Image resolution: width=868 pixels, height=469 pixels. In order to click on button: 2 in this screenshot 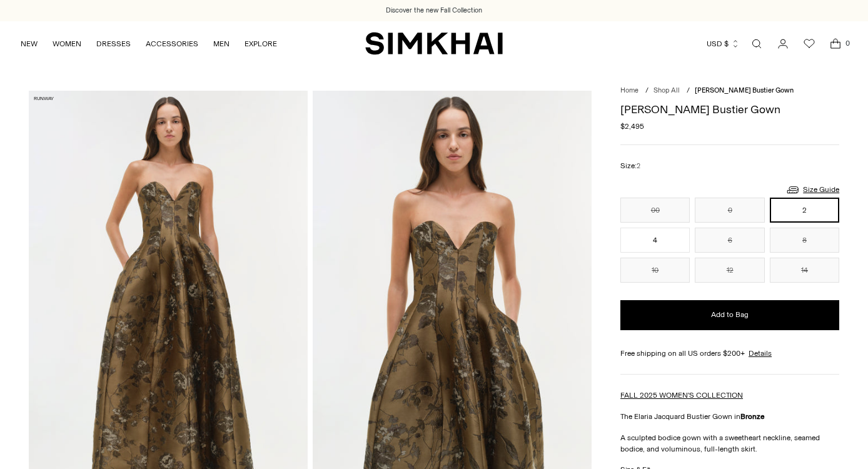, I will do `click(804, 210)`.